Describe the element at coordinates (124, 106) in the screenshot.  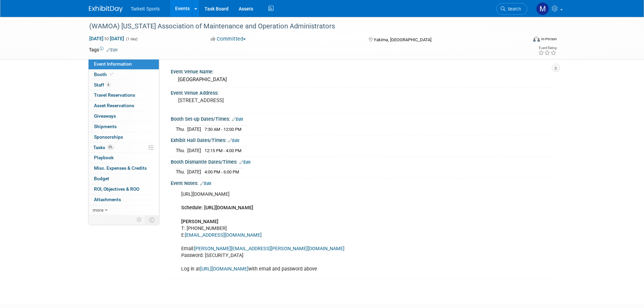
I see `a: Asset Reservations` at that location.